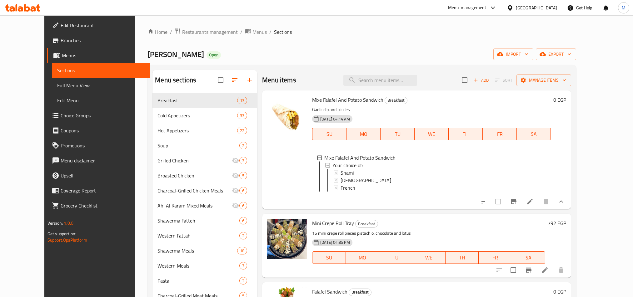 The width and height of the screenshot is (633, 297). What do you see at coordinates (199, 220) in the screenshot?
I see `div: Shawerma Fatteh` at bounding box center [199, 220].